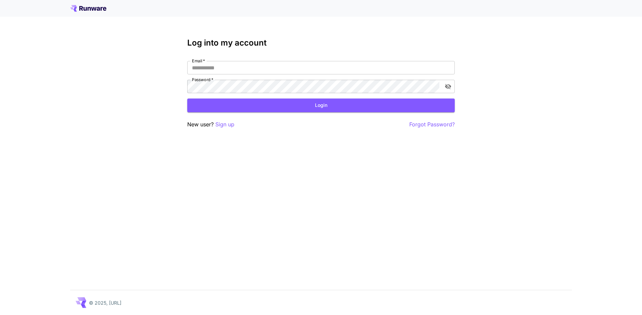 This screenshot has width=642, height=315. Describe the element at coordinates (225, 124) in the screenshot. I see `button: Sign up` at that location.